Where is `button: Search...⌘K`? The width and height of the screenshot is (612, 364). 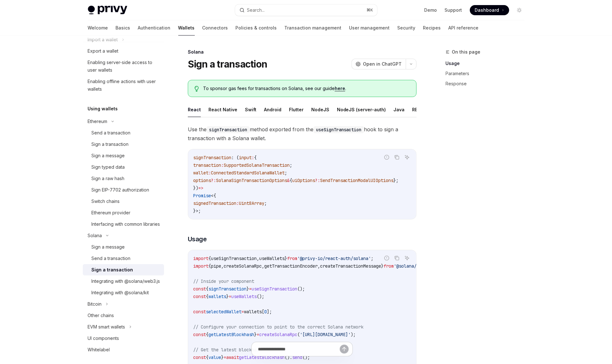 button: Search...⌘K is located at coordinates (306, 10).